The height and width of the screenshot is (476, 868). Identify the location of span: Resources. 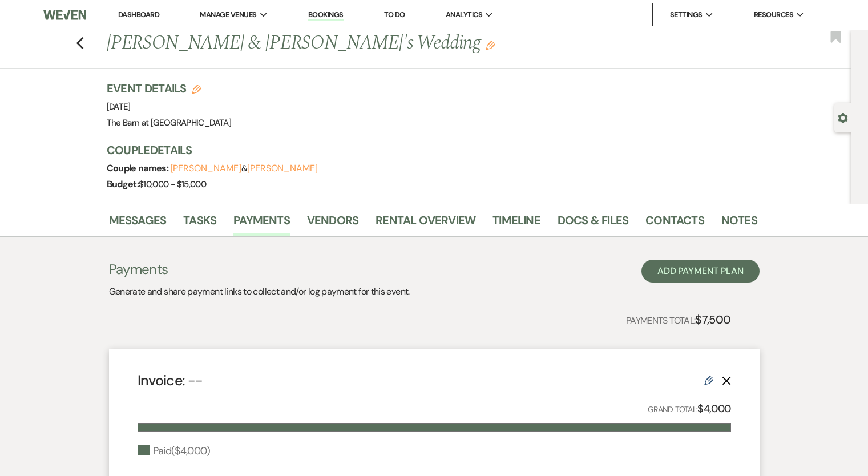
(773, 15).